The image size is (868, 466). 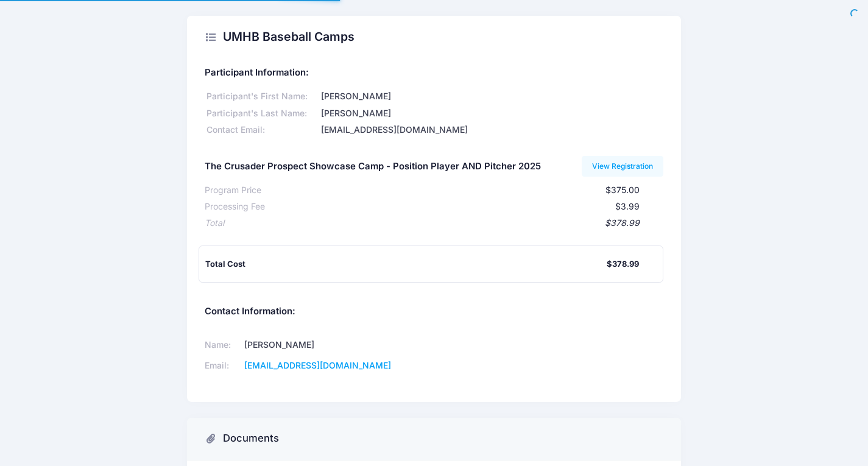 I want to click on div: Program Price, so click(x=233, y=190).